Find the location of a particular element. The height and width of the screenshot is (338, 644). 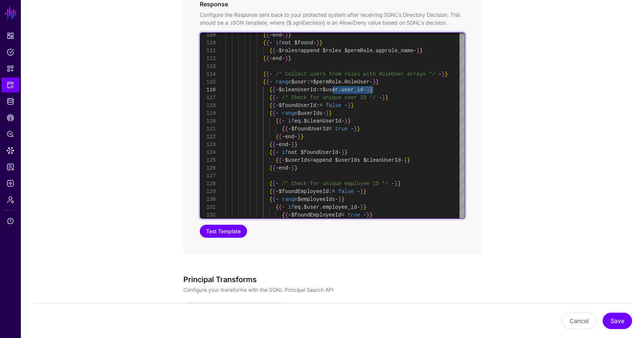

div: 128 is located at coordinates (208, 184).